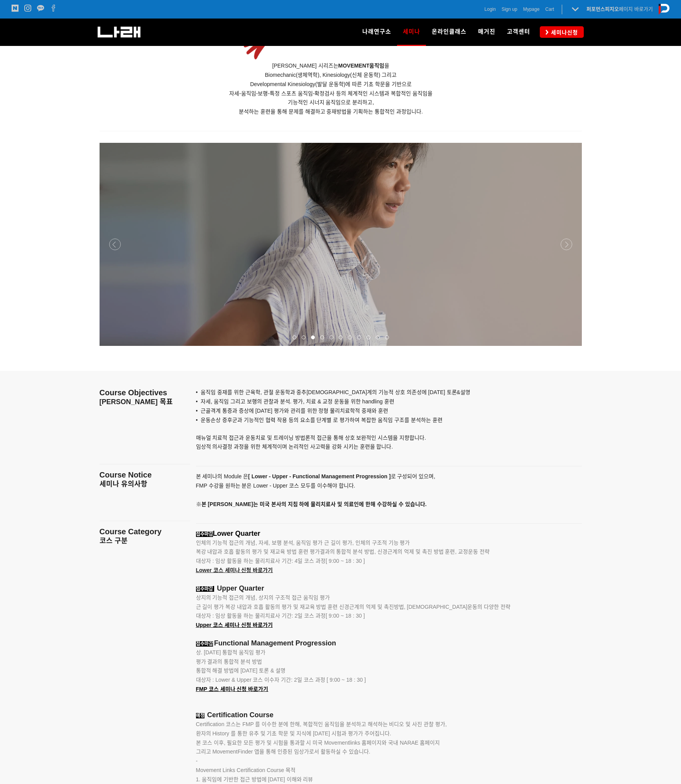  I want to click on span: Certification Course, so click(240, 714).